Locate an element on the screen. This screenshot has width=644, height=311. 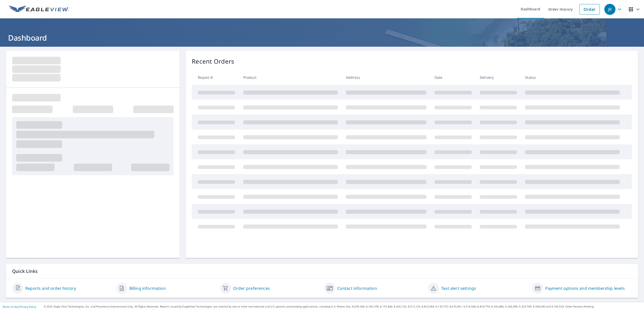
p: Quick Links is located at coordinates (322, 271).